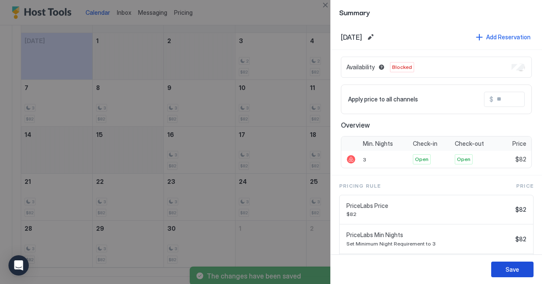 The width and height of the screenshot is (542, 284). What do you see at coordinates (378, 144) in the screenshot?
I see `span: Min. Nights` at bounding box center [378, 144].